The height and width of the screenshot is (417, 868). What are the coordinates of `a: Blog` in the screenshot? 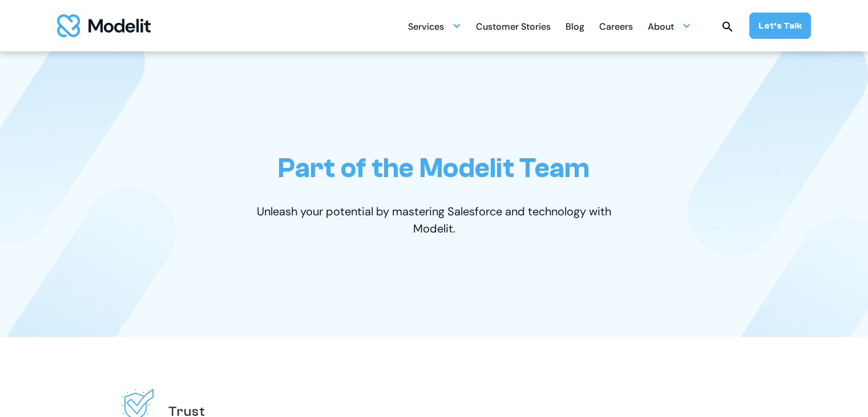 It's located at (574, 26).